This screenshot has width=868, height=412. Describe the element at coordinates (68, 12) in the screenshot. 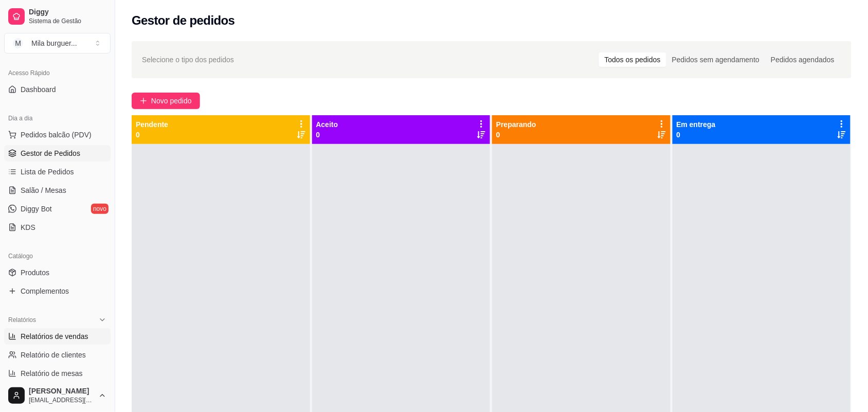

I see `span: Diggy` at that location.